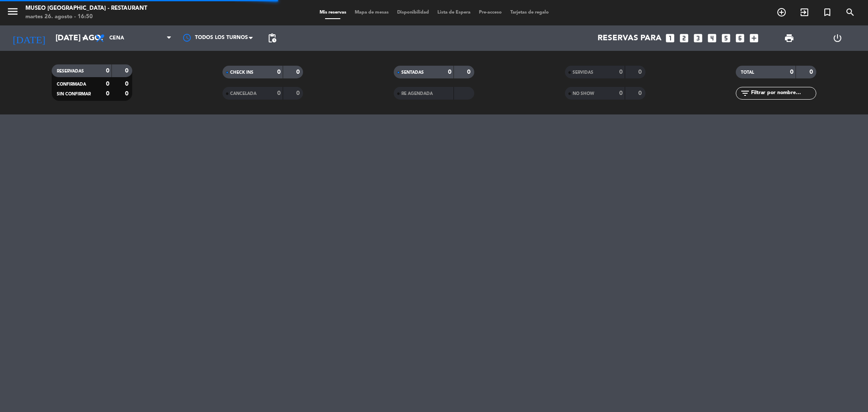  Describe the element at coordinates (698, 38) in the screenshot. I see `i: looks_3` at that location.